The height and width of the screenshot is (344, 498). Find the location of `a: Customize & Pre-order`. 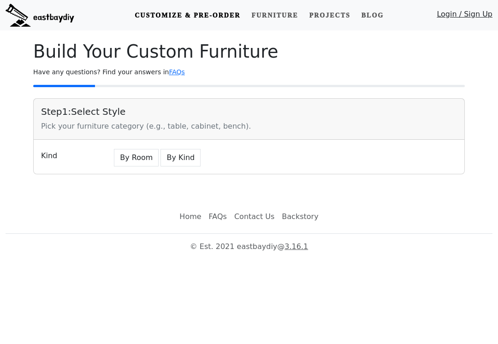

a: Customize & Pre-order is located at coordinates (187, 15).